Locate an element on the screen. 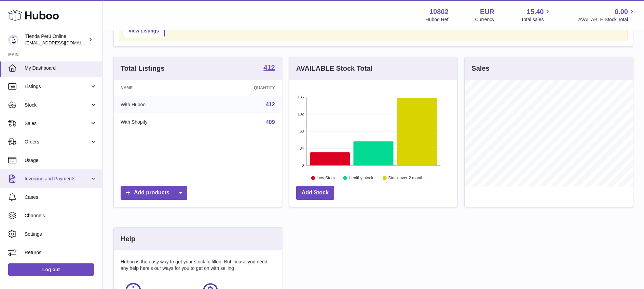 This screenshot has height=289, width=644. strong: 10802 is located at coordinates (439, 12).